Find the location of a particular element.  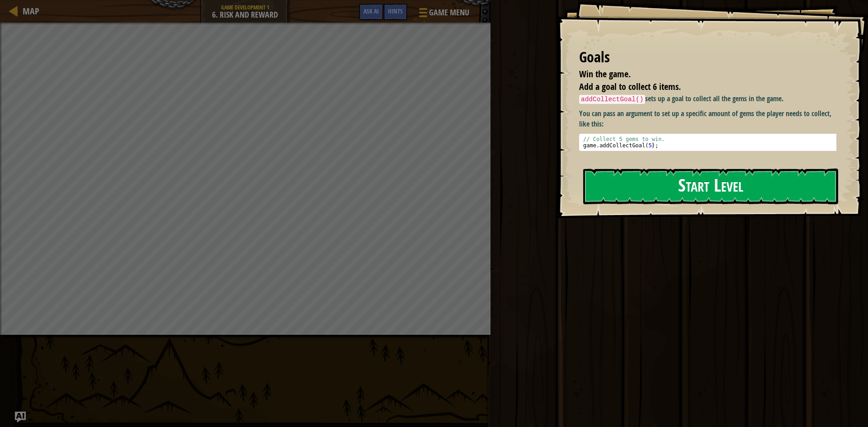

li: Add a goal to collect 6 items. is located at coordinates (701, 86).